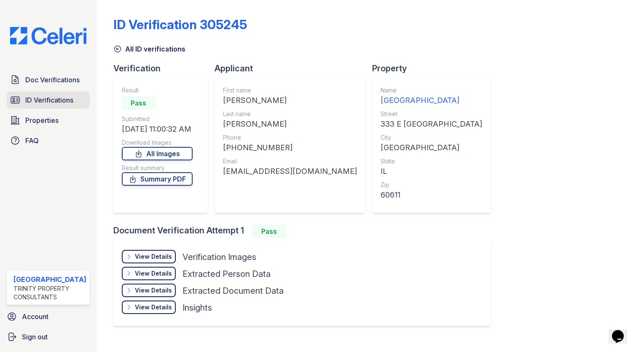 The width and height of the screenshot is (644, 352). I want to click on div: Zip, so click(431, 185).